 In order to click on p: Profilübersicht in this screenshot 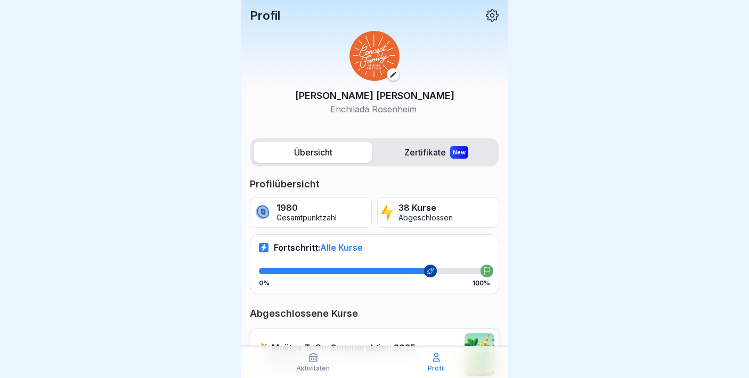, I will do `click(375, 184)`.